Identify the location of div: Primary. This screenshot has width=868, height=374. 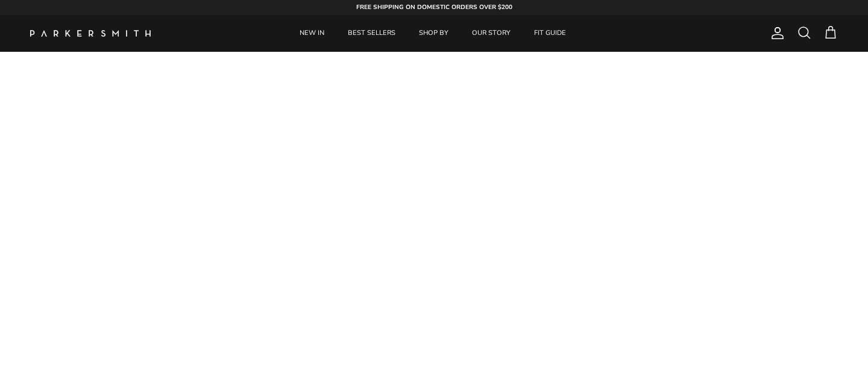
(433, 33).